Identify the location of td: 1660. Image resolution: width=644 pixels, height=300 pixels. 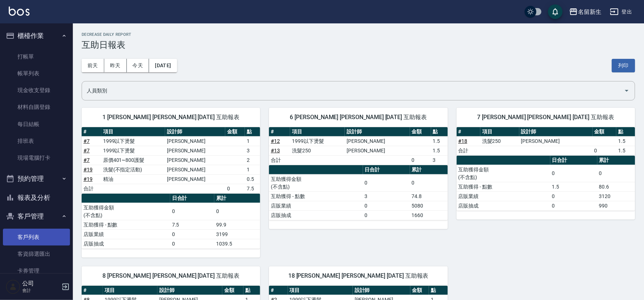
(429, 215).